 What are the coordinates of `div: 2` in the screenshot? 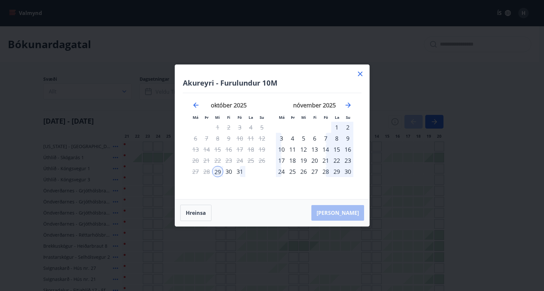 It's located at (348, 127).